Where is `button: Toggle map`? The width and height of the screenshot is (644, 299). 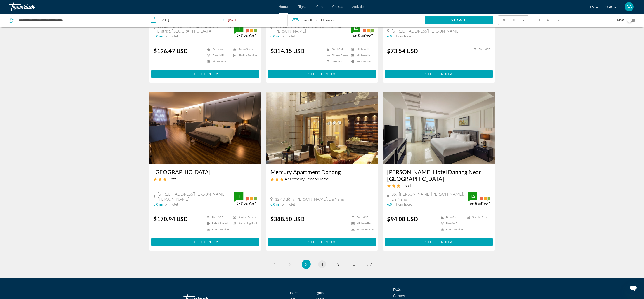 button: Toggle map is located at coordinates (630, 20).